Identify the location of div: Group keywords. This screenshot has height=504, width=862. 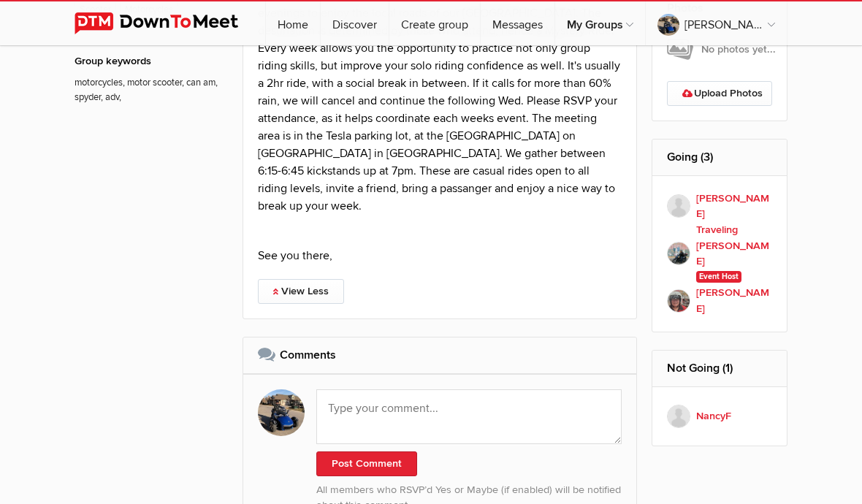
(148, 62).